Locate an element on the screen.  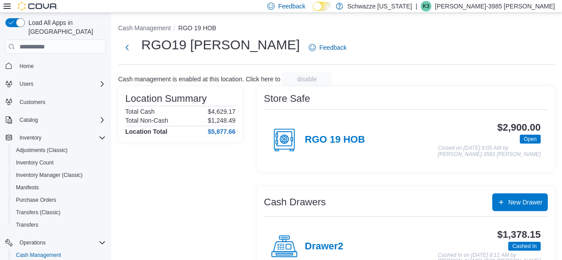
button: Transfers (Classic) is located at coordinates (59, 212).